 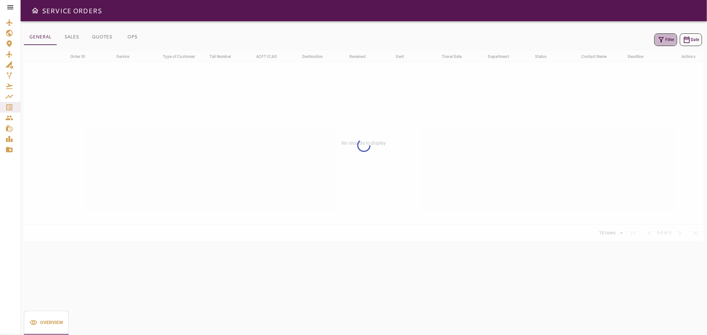 What do you see at coordinates (40, 37) in the screenshot?
I see `button: GENERAL` at bounding box center [40, 37].